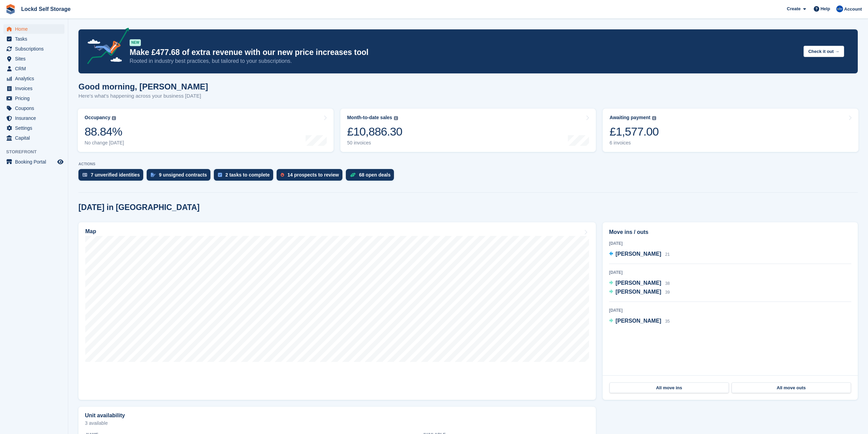 Image resolution: width=868 pixels, height=434 pixels. Describe the element at coordinates (468, 164) in the screenshot. I see `p: ACTIONS` at that location.